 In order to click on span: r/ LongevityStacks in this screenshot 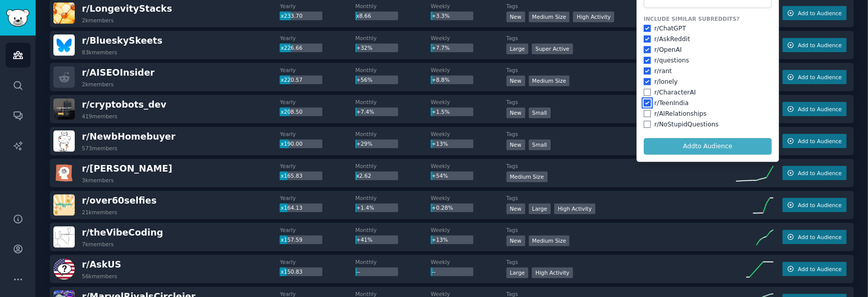, I will do `click(127, 9)`.